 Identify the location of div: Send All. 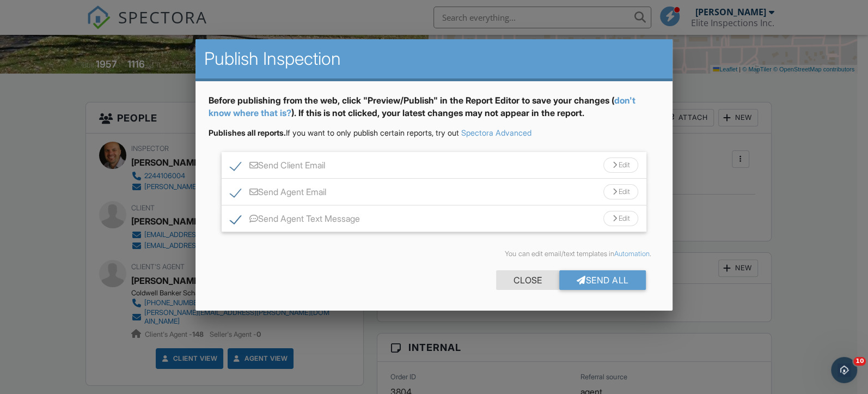
(603, 280).